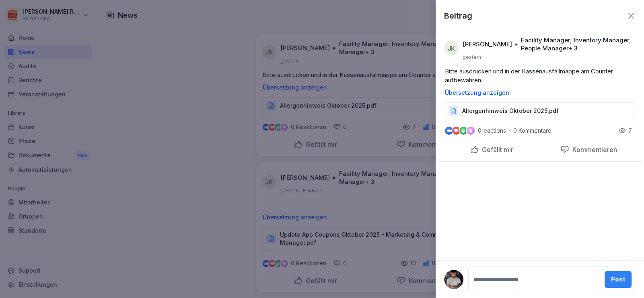  I want to click on p: Übersetzung anzeigen, so click(540, 93).